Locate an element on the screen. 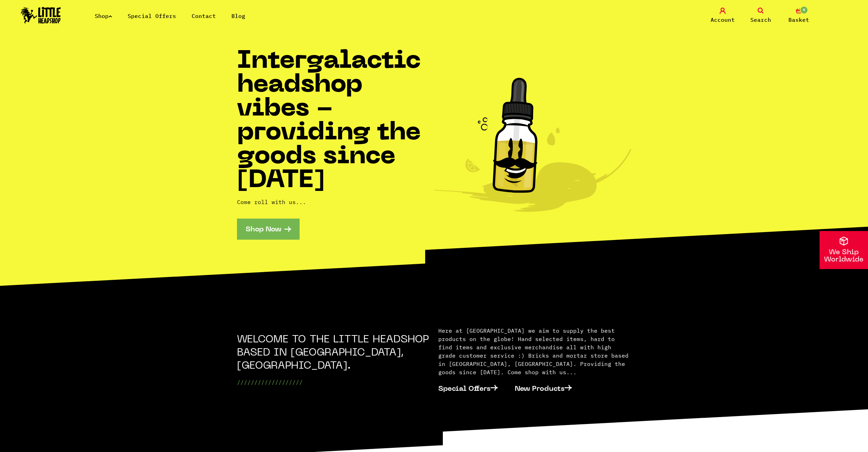  a: Shop Now is located at coordinates (268, 229).